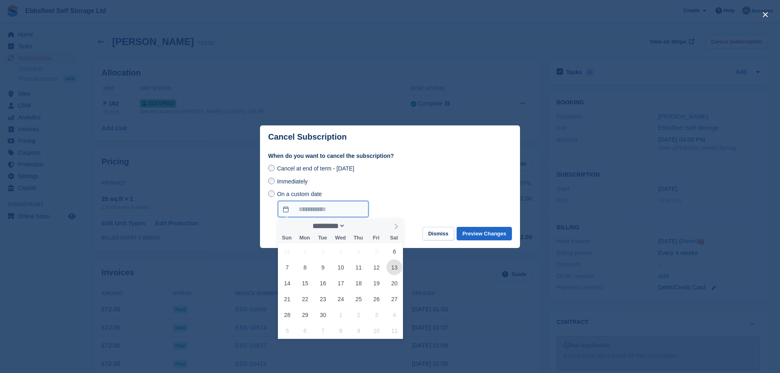 The height and width of the screenshot is (373, 780). Describe the element at coordinates (340, 238) in the screenshot. I see `span: Wed` at that location.